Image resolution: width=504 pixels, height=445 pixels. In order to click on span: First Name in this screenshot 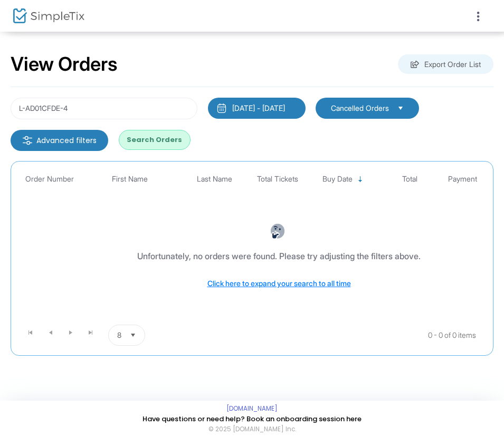, I will do `click(130, 179)`.